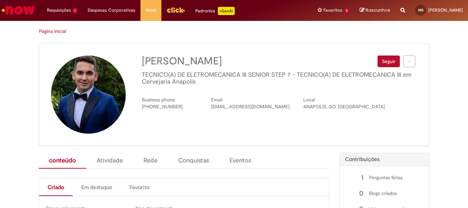  What do you see at coordinates (380, 193) in the screenshot?
I see `span: Blogs criados` at bounding box center [380, 193].